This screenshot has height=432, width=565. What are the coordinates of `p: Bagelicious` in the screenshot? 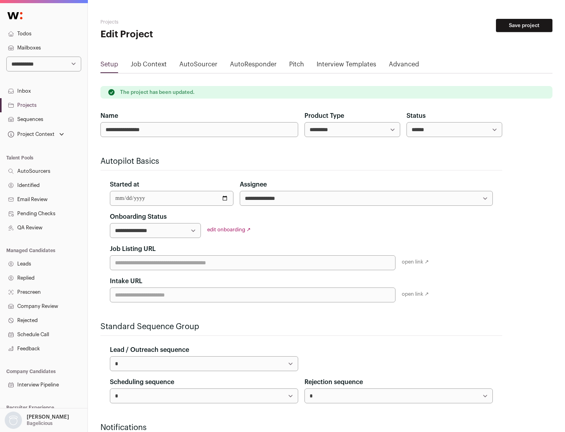 It's located at (40, 423).